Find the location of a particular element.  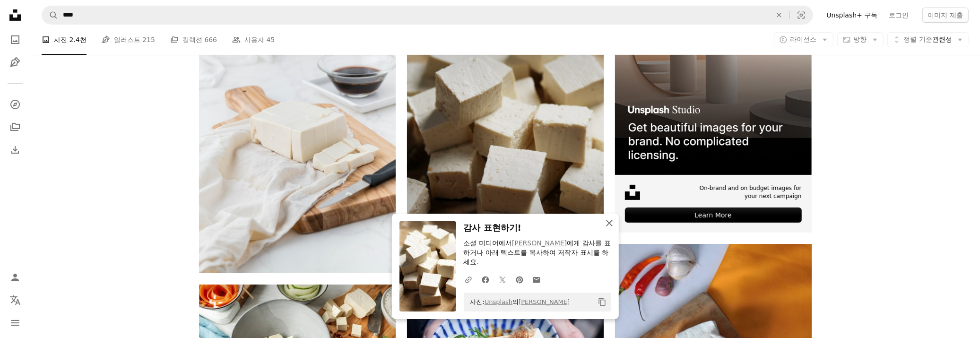

button: 메뉴 is located at coordinates (15, 322).